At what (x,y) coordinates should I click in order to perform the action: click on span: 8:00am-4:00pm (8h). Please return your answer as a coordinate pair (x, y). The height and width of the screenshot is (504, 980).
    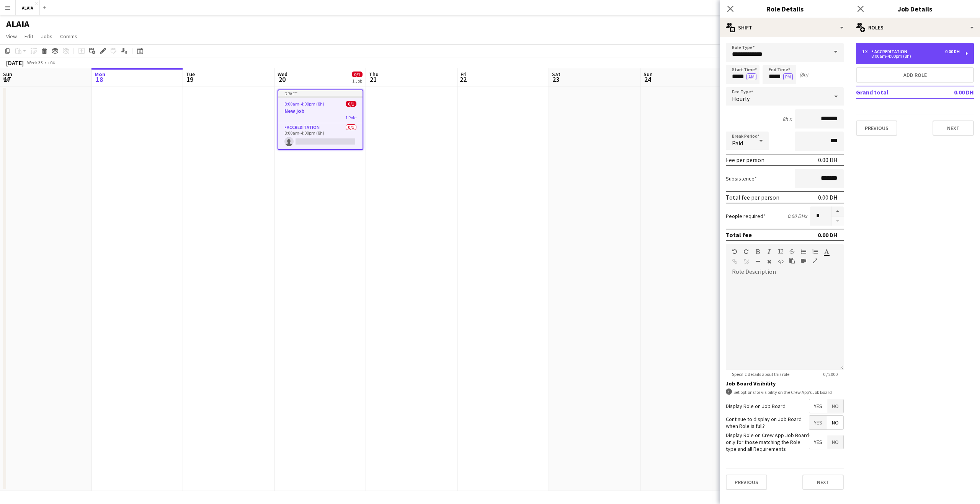
    Looking at the image, I should click on (304, 103).